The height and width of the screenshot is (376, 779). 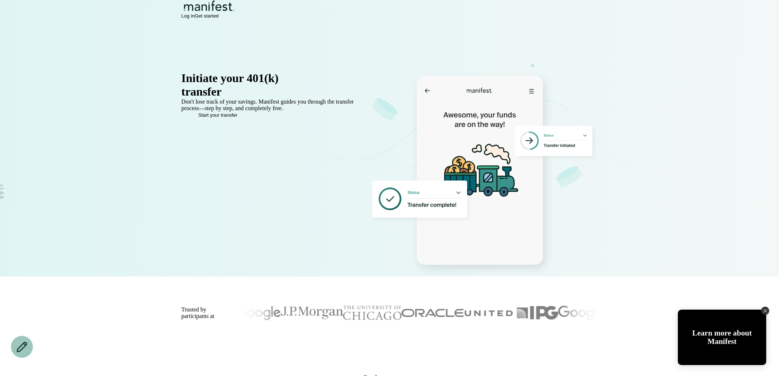 What do you see at coordinates (372, 313) in the screenshot?
I see `img: University of Chicago` at bounding box center [372, 313].